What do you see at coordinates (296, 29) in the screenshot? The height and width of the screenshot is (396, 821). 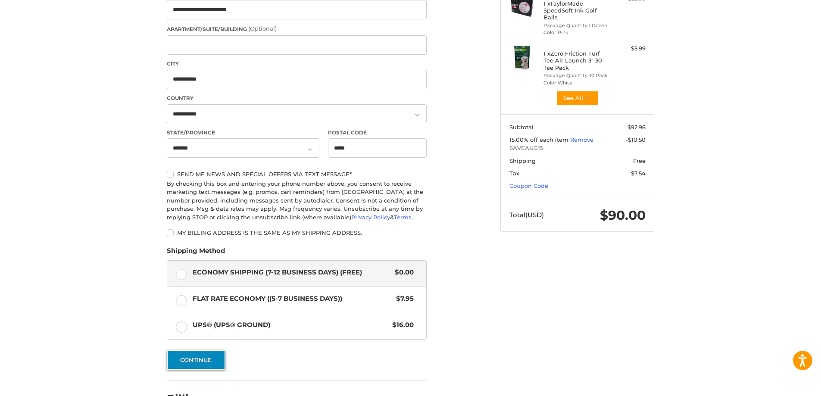 I see `label: Apartment/Suite/Building` at bounding box center [296, 29].